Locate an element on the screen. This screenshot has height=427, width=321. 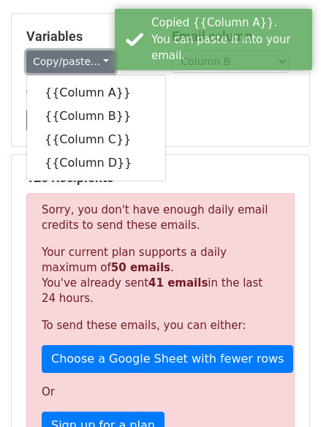
a: {{Column C}} is located at coordinates (96, 139).